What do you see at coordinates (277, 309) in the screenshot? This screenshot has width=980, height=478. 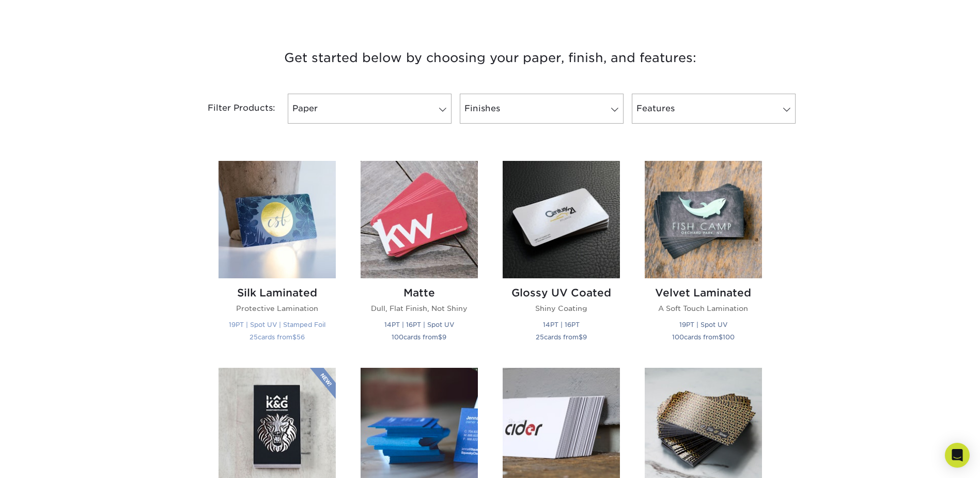 I see `p: Protective Lamination` at bounding box center [277, 309].